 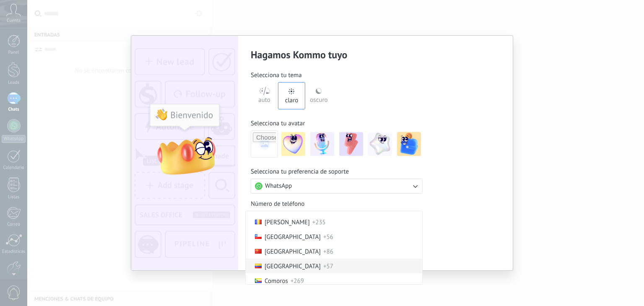 What do you see at coordinates (329, 252) in the screenshot?
I see `span: +86` at bounding box center [329, 252].